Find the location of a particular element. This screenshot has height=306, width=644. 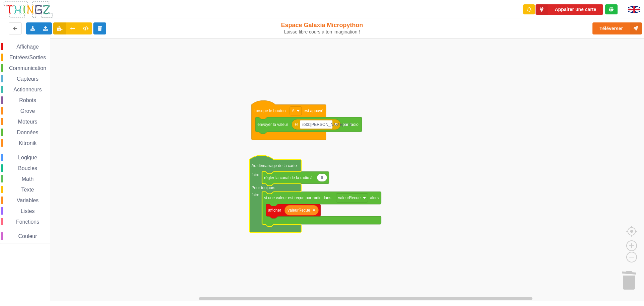

text: régler la canal de la radio à is located at coordinates (288, 177).